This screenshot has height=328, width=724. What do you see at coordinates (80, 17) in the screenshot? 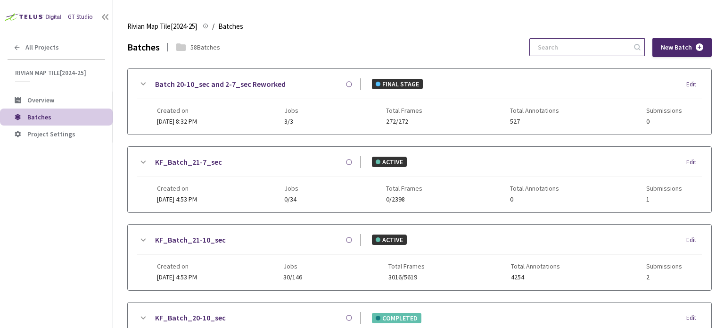
I see `div: GT Studio` at bounding box center [80, 17].